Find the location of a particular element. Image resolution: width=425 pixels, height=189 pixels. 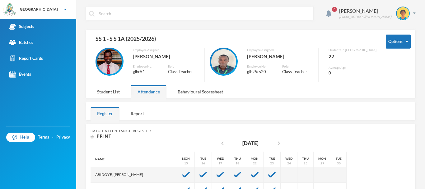

div: 23 is located at coordinates (272, 163).